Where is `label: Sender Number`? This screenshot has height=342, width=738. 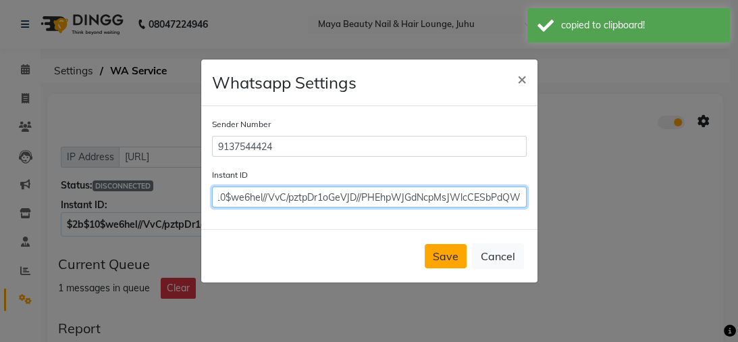
label: Sender Number is located at coordinates (241, 124).